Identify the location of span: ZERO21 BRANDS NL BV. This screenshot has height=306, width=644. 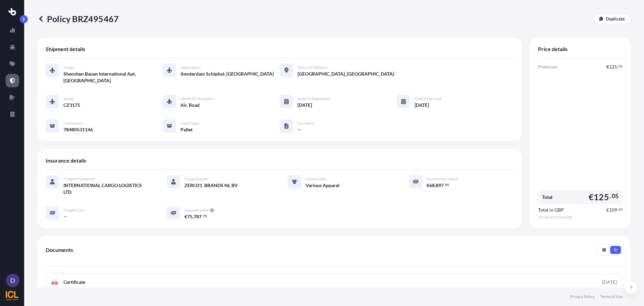
(211, 185).